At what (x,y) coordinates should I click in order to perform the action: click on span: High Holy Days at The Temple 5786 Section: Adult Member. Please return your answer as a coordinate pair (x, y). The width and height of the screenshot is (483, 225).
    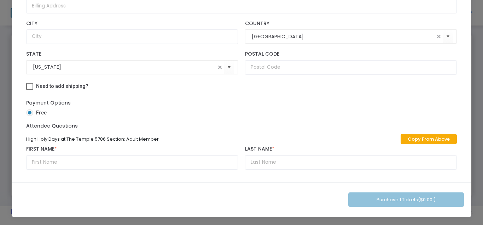
    Looking at the image, I should click on (92, 139).